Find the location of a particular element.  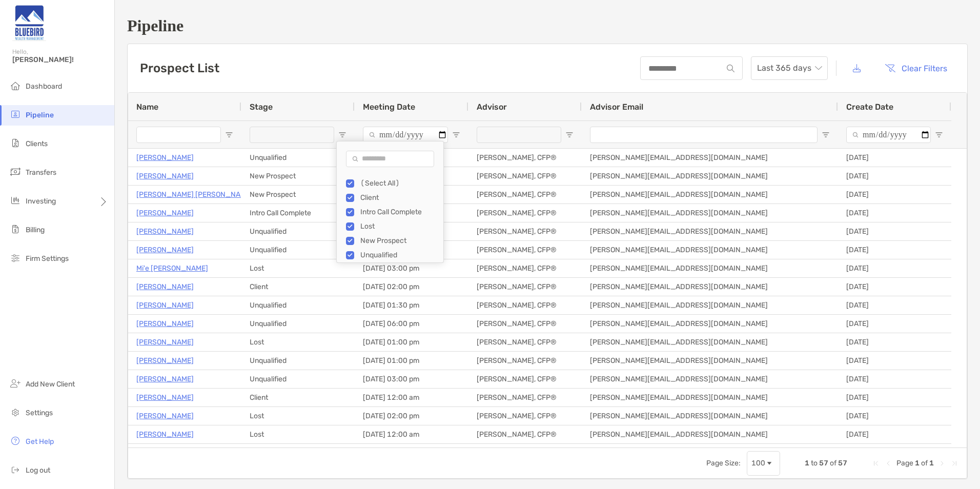

span: Page is located at coordinates (905, 463).